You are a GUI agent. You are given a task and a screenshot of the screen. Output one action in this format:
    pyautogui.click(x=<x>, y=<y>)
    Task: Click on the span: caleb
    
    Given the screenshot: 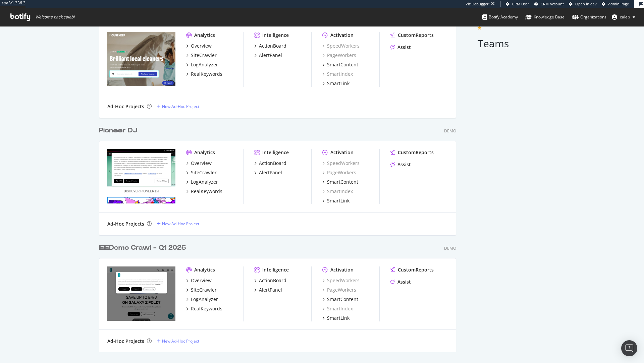 What is the action you would take?
    pyautogui.click(x=625, y=17)
    